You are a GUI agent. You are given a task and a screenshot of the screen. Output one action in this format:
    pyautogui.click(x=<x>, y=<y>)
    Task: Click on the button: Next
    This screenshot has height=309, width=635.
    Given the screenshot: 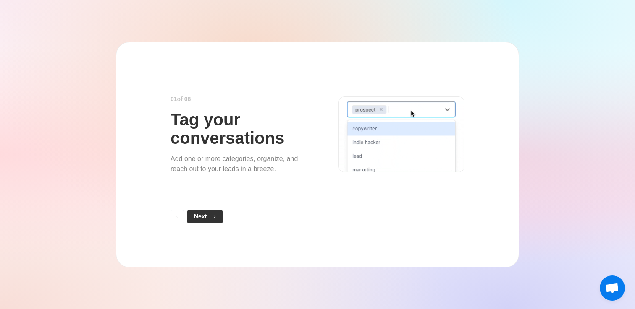 What is the action you would take?
    pyautogui.click(x=205, y=217)
    